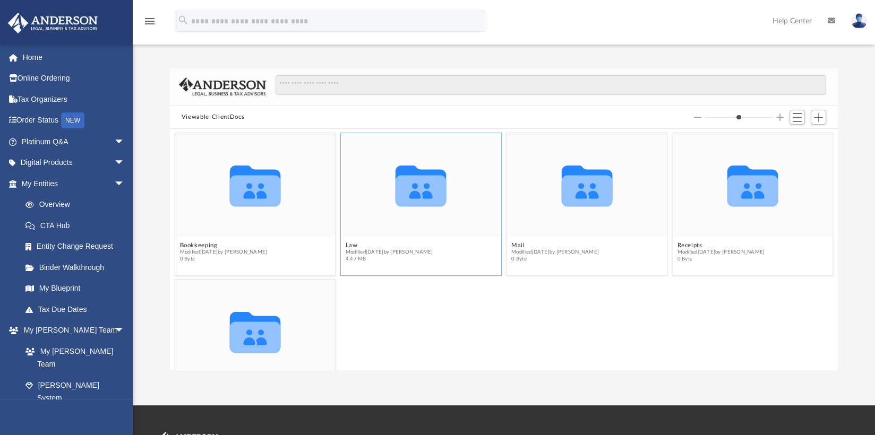  I want to click on a: My Entitiesarrow_drop_down, so click(74, 184).